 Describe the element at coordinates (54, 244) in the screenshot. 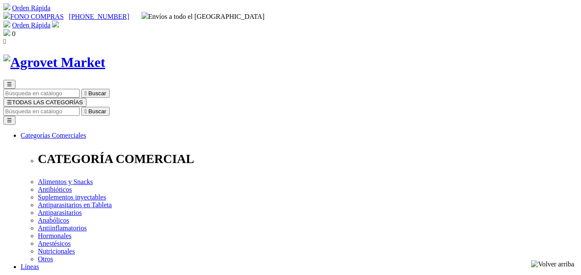

I see `a: Anestésicos` at that location.